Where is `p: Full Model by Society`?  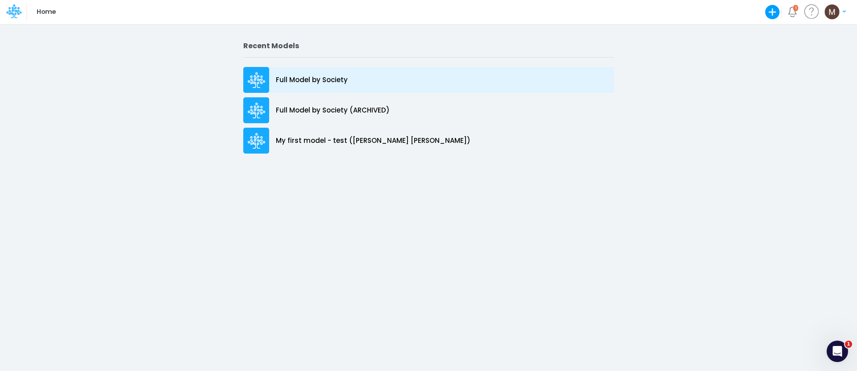
p: Full Model by Society is located at coordinates (312, 80).